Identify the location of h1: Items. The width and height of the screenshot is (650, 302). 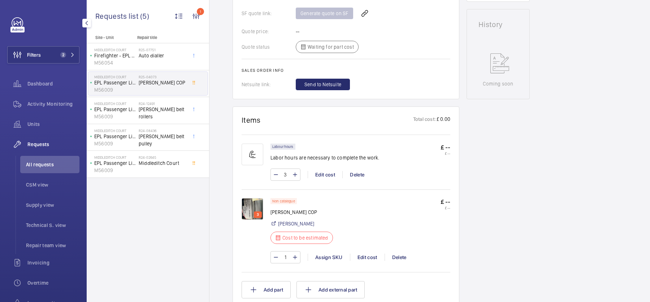
(251, 120).